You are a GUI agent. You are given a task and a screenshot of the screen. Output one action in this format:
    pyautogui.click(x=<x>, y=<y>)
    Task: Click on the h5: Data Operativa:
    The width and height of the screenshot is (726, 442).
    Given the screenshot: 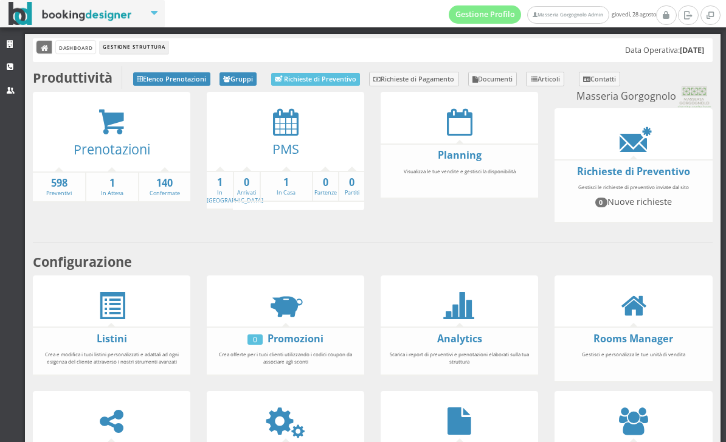 What is the action you would take?
    pyautogui.click(x=665, y=50)
    